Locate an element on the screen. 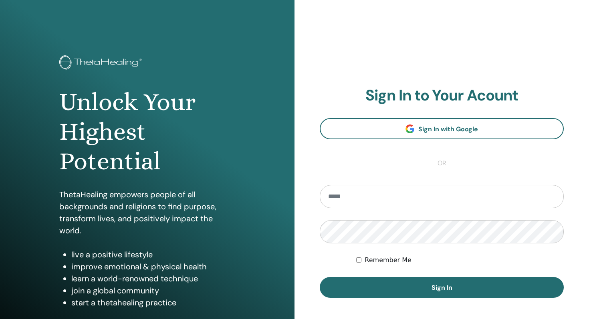 The image size is (589, 319). h2: Sign In to Your Acount is located at coordinates (441, 96).